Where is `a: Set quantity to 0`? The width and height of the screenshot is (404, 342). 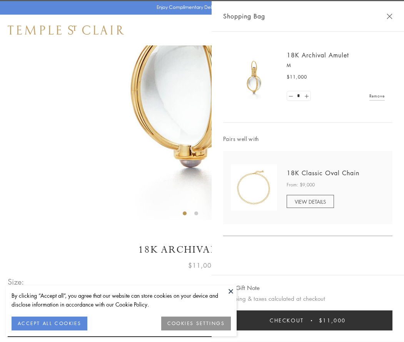
a: Set quantity to 0 is located at coordinates (291, 96).